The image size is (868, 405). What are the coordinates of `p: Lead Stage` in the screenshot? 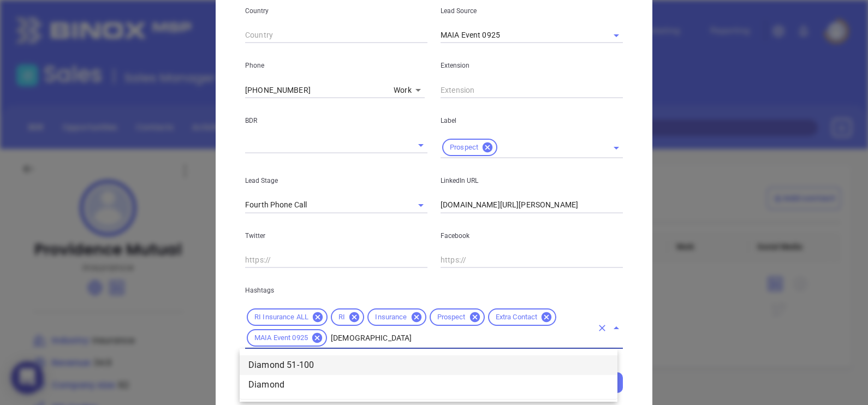 It's located at (336, 181).